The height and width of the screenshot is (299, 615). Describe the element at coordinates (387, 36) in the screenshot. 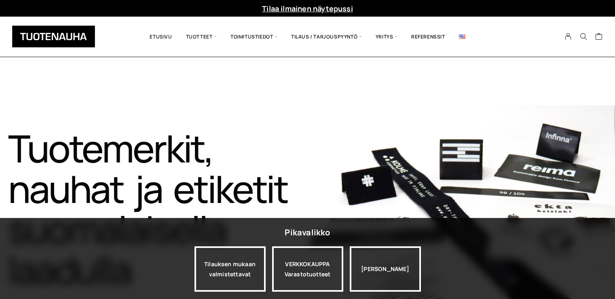

I see `span: Yritys` at that location.